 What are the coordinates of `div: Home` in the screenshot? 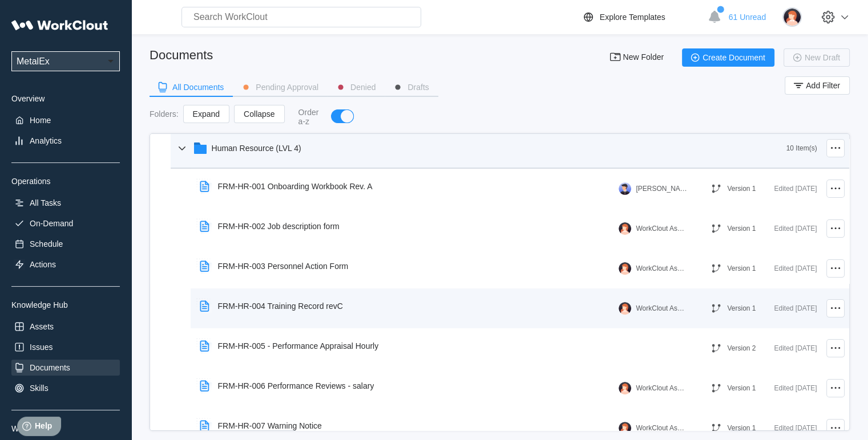 It's located at (40, 121).